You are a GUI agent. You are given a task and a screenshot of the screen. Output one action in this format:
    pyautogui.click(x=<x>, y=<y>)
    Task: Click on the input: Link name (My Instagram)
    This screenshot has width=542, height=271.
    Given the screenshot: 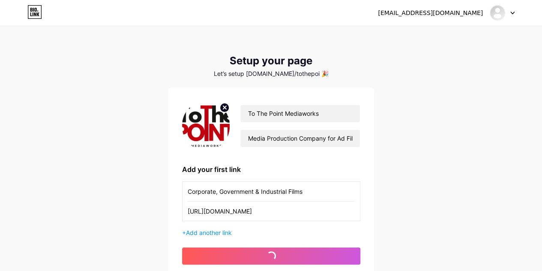 What is the action you would take?
    pyautogui.click(x=271, y=191)
    